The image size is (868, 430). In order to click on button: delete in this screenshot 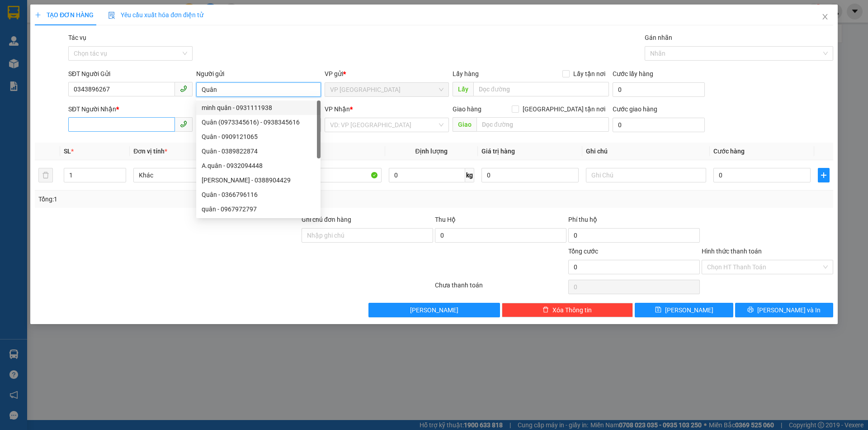, I will do `click(46, 175)`.